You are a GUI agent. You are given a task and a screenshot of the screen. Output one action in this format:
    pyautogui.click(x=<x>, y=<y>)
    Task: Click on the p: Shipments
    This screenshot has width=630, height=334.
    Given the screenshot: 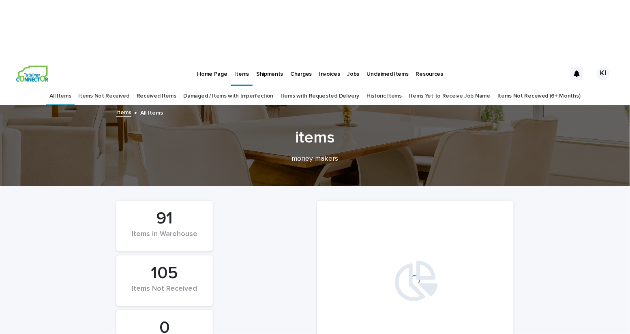 What is the action you would take?
    pyautogui.click(x=269, y=69)
    